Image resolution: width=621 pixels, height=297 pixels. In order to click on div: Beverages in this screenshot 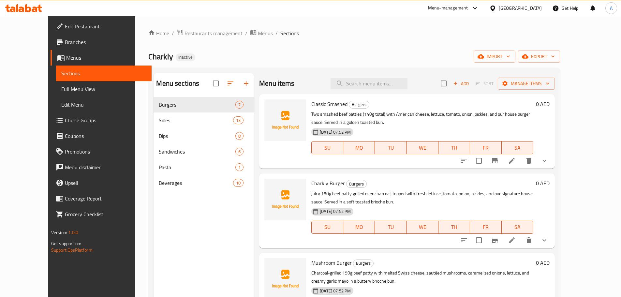, I will do `click(196, 183)`.